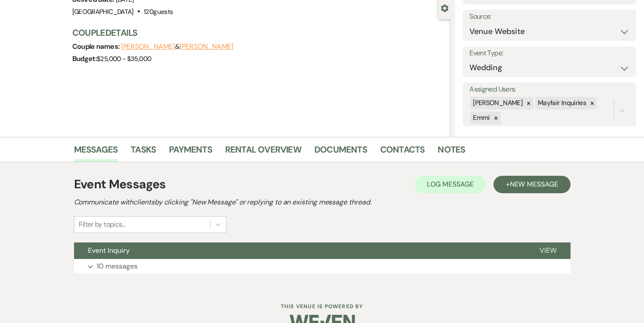  Describe the element at coordinates (531, 185) in the screenshot. I see `button: +New Message` at that location.